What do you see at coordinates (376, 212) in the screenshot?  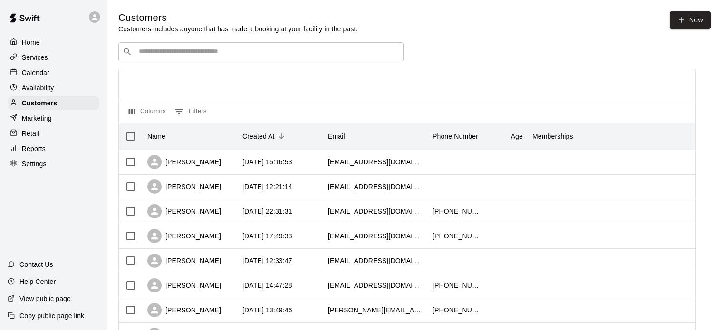 I see `div: cliff_409@yahoo.com` at bounding box center [376, 212].